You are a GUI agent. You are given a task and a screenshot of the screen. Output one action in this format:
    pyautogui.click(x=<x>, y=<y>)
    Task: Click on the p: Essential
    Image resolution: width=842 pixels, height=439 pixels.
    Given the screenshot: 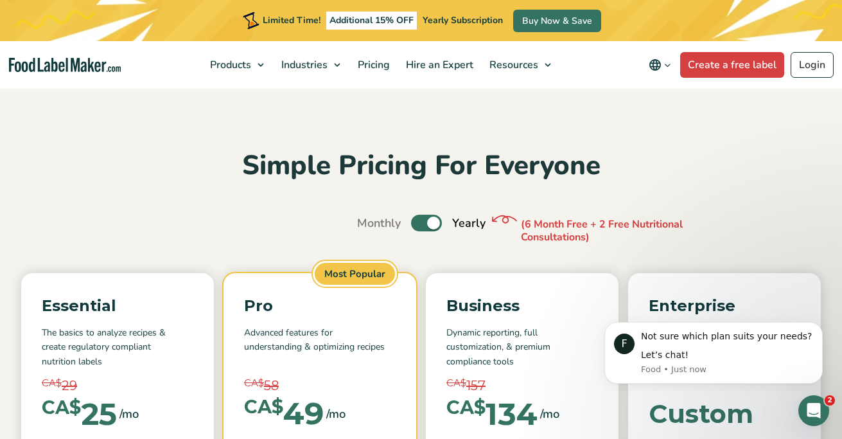 What is the action you would take?
    pyautogui.click(x=118, y=306)
    